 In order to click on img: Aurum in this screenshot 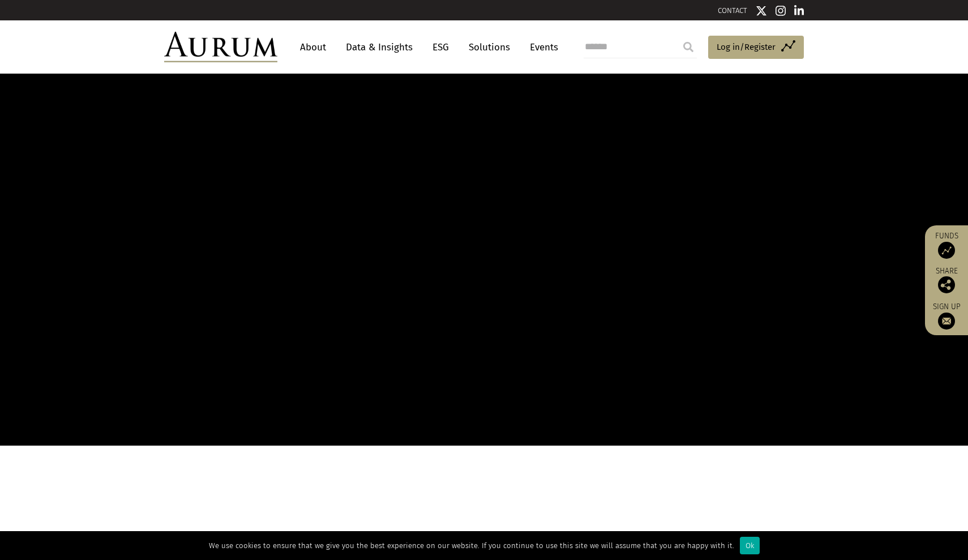, I will do `click(221, 47)`.